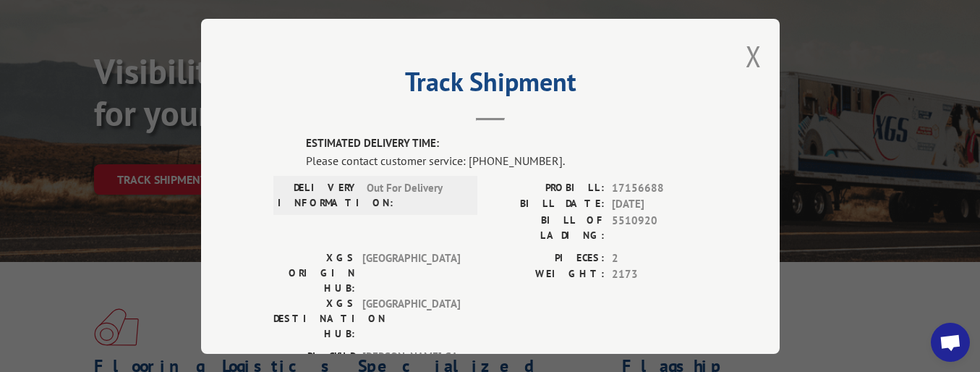 The image size is (980, 372). What do you see at coordinates (314, 318) in the screenshot?
I see `label: XGS DESTINATION HUB:` at bounding box center [314, 318].